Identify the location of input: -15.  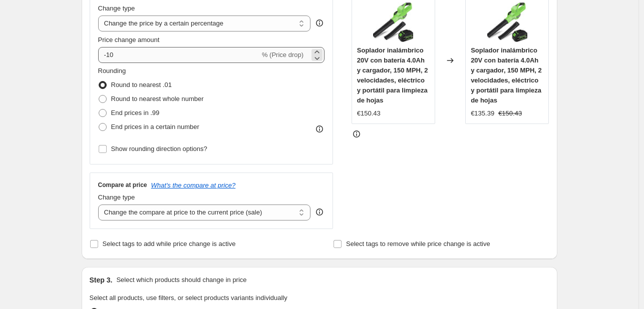
(179, 55).